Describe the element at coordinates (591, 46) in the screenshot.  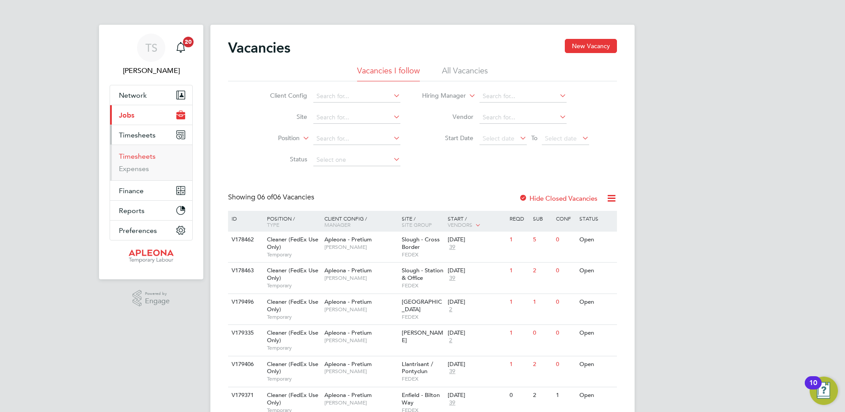
I see `button: New Vacancy` at that location.